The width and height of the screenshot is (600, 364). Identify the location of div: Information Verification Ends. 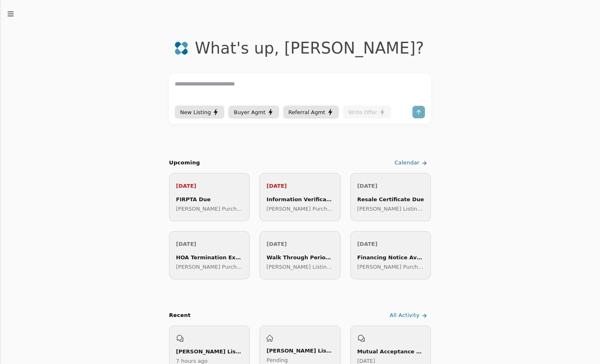
(300, 199).